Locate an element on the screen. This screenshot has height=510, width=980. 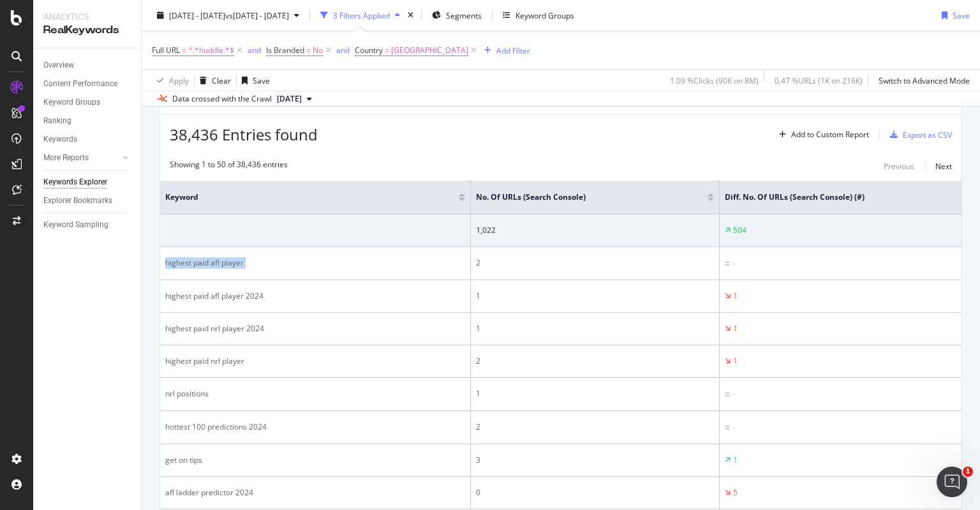
div: Content Performance is located at coordinates (80, 83).